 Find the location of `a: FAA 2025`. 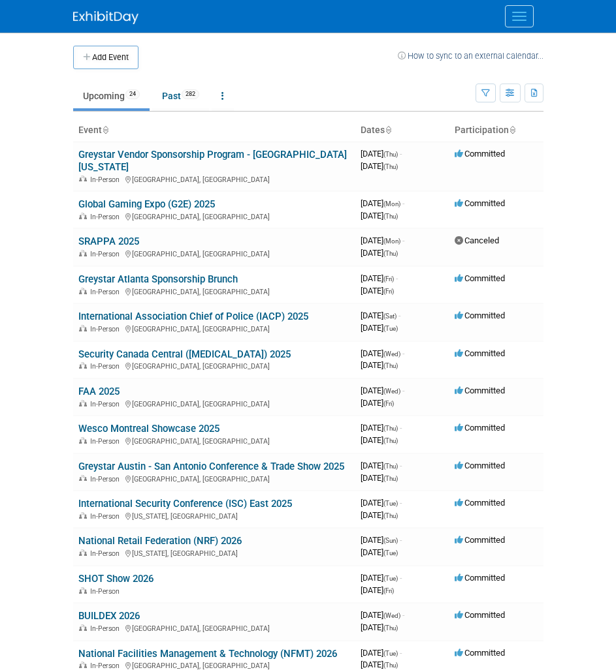

a: FAA 2025 is located at coordinates (99, 392).